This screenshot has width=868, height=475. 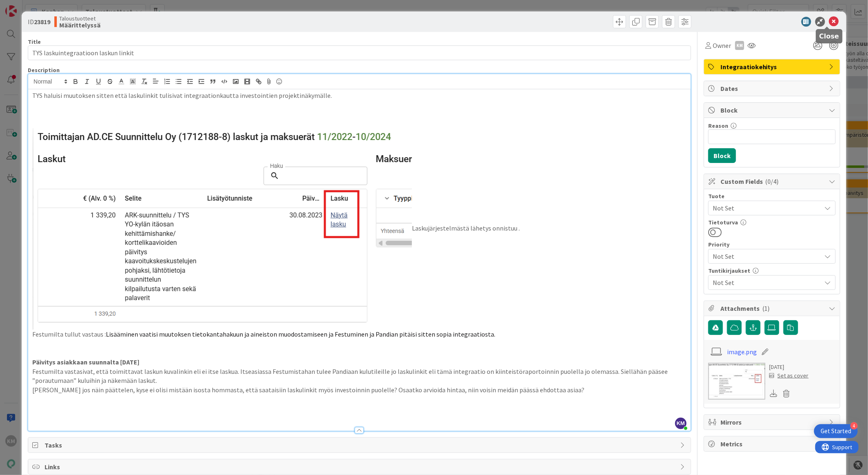 What do you see at coordinates (836, 431) in the screenshot?
I see `div: Get Started` at bounding box center [836, 431].